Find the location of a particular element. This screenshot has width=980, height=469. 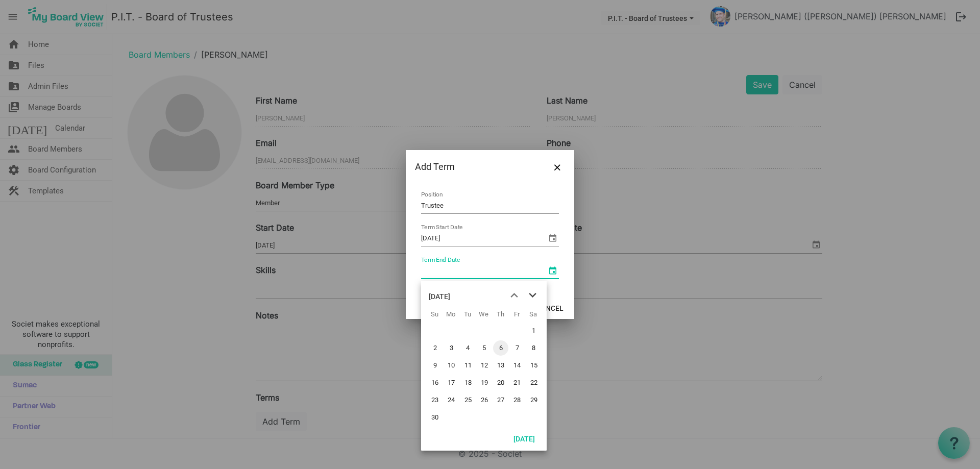

td: Thursday, November 6, 2025 is located at coordinates (501, 348).